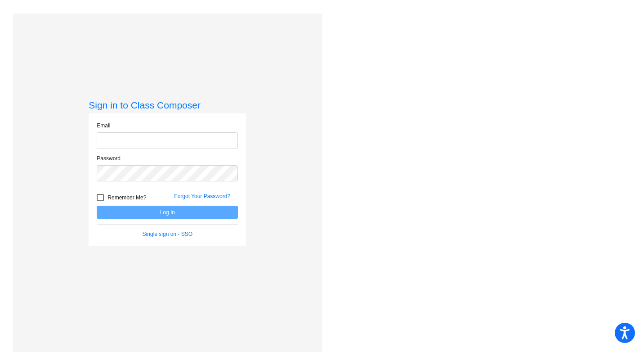 Image resolution: width=644 pixels, height=352 pixels. I want to click on h3: Sign in to Class Composer, so click(167, 105).